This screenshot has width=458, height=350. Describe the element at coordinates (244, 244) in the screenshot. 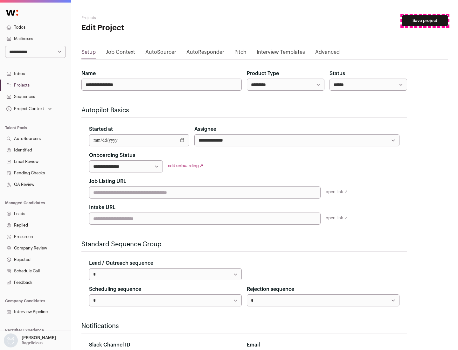

I see `h2: Standard Sequence Group` at that location.